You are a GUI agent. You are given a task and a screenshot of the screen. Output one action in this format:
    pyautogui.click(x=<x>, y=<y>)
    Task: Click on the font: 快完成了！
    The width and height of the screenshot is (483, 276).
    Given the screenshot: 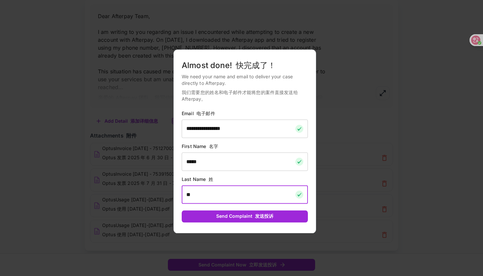 What is the action you would take?
    pyautogui.click(x=256, y=65)
    